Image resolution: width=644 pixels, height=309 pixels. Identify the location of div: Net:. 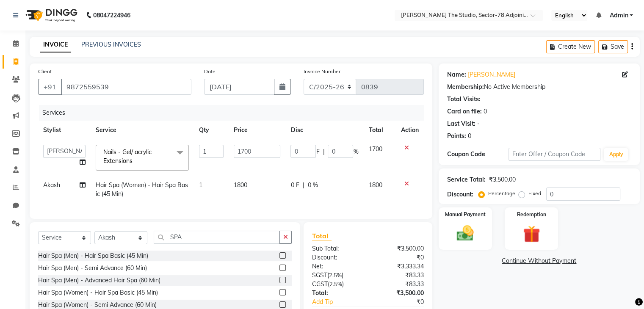
(337, 266).